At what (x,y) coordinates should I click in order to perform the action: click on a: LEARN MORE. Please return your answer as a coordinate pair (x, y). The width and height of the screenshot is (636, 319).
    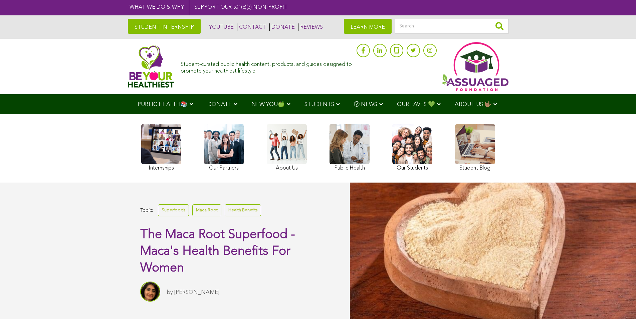
    Looking at the image, I should click on (368, 26).